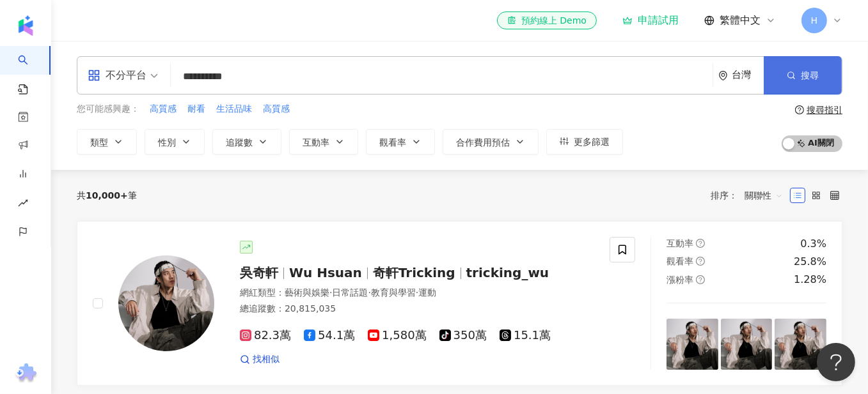 Image resolution: width=868 pixels, height=394 pixels. I want to click on div: 1.28%, so click(810, 280).